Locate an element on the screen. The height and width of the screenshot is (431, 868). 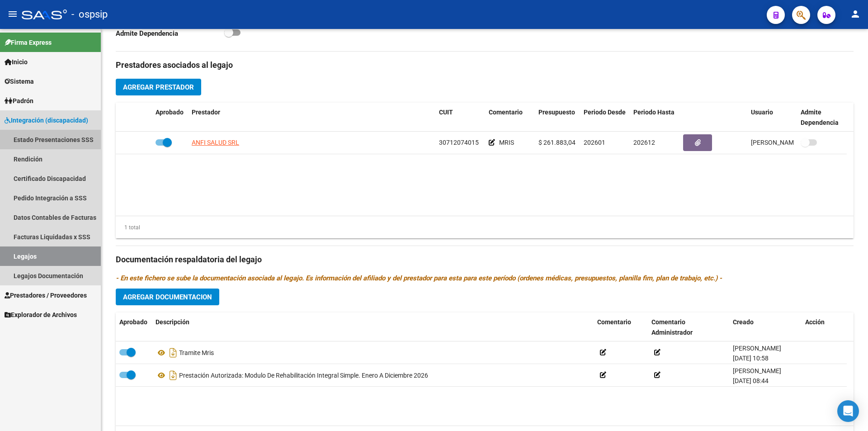
datatable-header-cell: Creado is located at coordinates (766, 328).